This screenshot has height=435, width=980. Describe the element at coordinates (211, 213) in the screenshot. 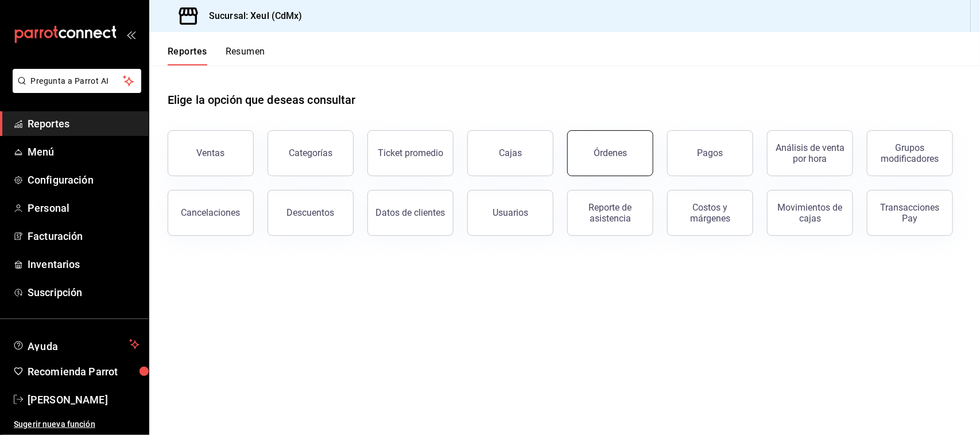

I see `button: Cancelaciones` at that location.